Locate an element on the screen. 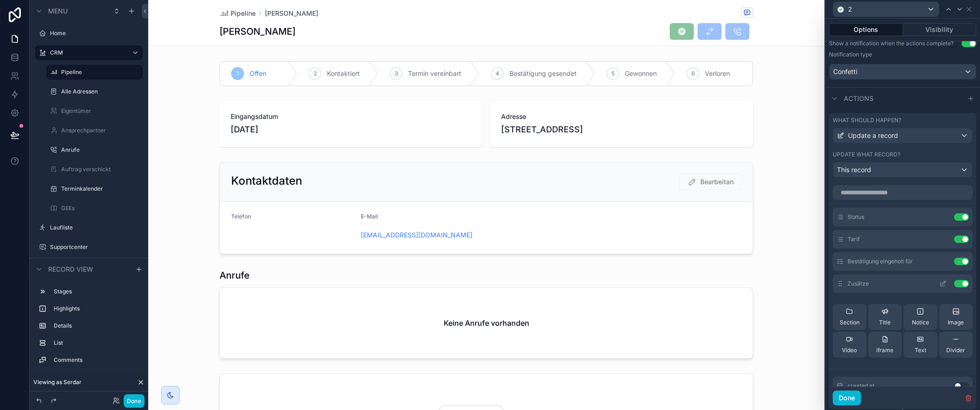 This screenshot has width=980, height=410. label: Anrufe is located at coordinates (101, 150).